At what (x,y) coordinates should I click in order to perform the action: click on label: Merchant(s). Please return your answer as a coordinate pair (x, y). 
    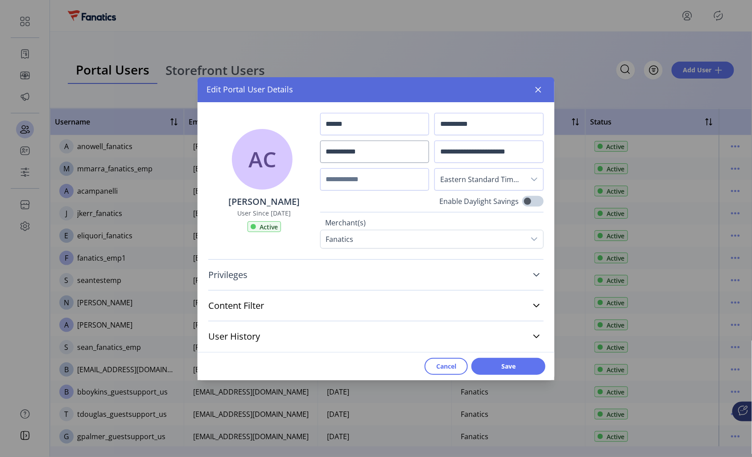
    Looking at the image, I should click on (432, 224).